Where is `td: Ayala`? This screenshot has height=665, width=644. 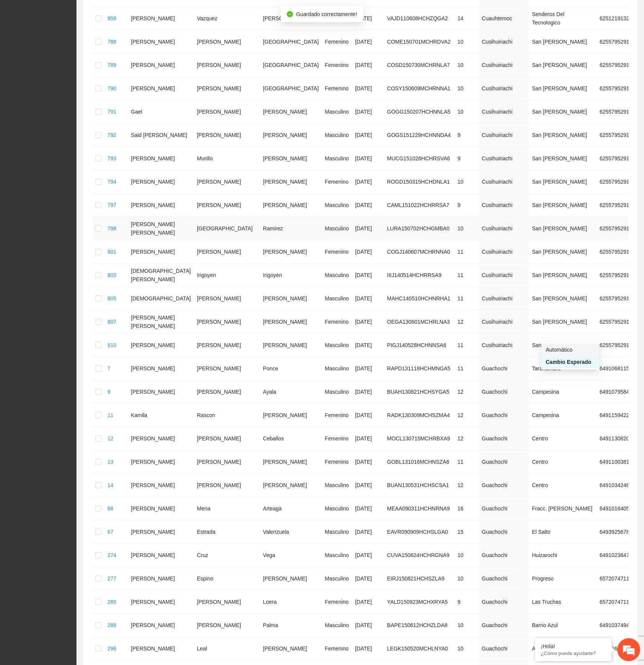
td: Ayala is located at coordinates (292, 392).